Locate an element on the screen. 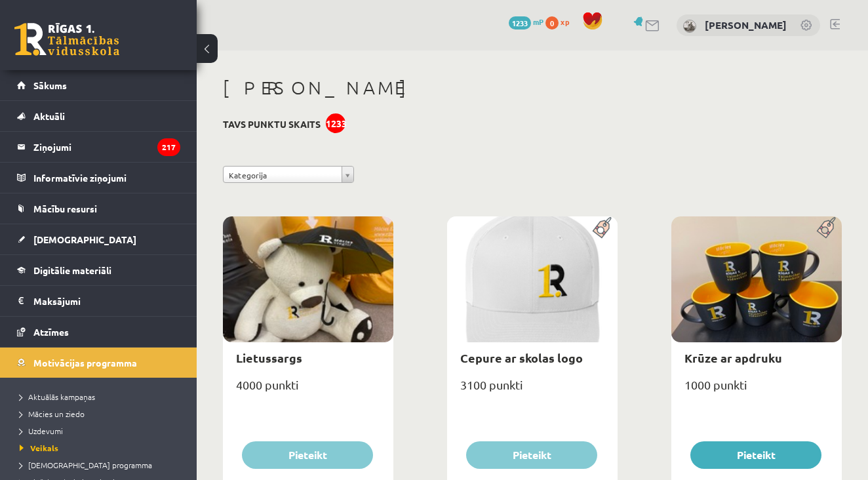  a: Informatīvie ziņojumi is located at coordinates (98, 178).